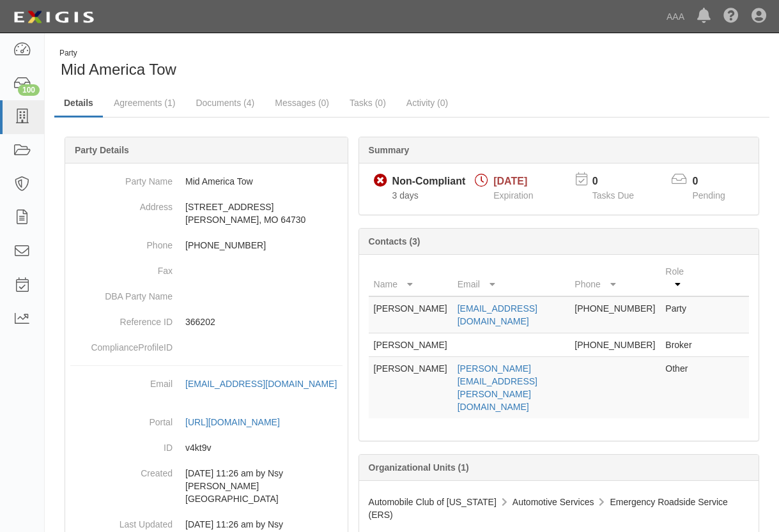  Describe the element at coordinates (54, 17) in the screenshot. I see `img: logo-5460c22ac91f19d4615b14bd174203de0afe785f0fc80cf4dbbc73dc1793850b.png` at that location.